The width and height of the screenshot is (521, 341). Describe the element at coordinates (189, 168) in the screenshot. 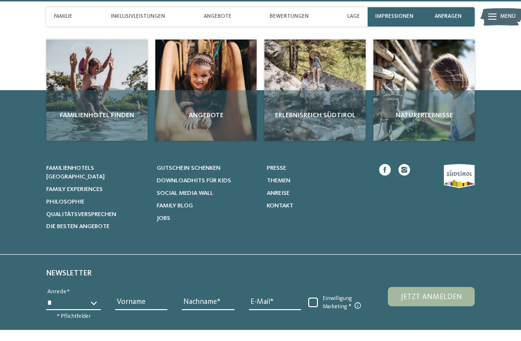

I see `span: Gutschein schenken` at that location.